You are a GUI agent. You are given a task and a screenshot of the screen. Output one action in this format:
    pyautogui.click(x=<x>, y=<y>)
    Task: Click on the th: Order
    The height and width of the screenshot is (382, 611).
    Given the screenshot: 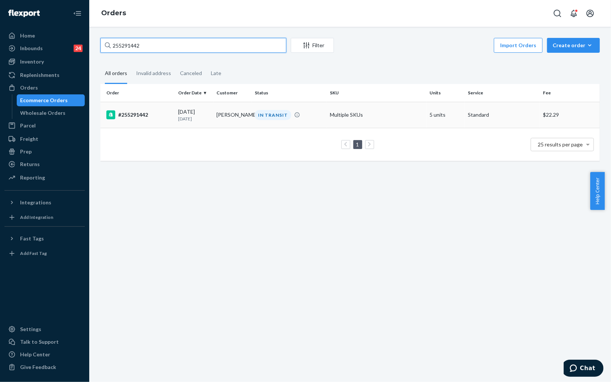 What is the action you would take?
    pyautogui.click(x=137, y=93)
    